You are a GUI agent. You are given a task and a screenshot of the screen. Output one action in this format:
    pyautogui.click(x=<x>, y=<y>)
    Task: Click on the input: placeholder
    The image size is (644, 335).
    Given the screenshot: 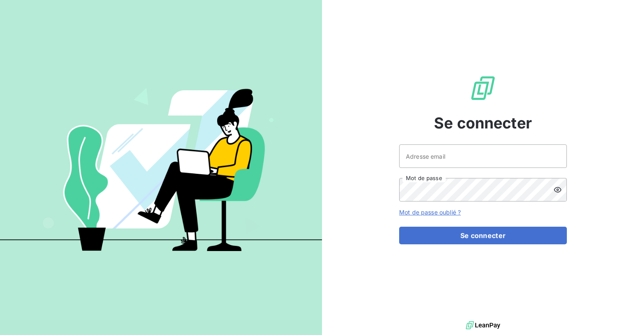 What is the action you would take?
    pyautogui.click(x=483, y=157)
    